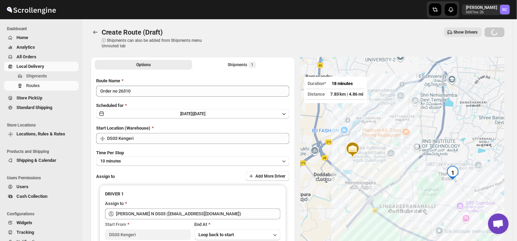 The height and width of the screenshot is (241, 517). I want to click on span: Users, so click(22, 187).